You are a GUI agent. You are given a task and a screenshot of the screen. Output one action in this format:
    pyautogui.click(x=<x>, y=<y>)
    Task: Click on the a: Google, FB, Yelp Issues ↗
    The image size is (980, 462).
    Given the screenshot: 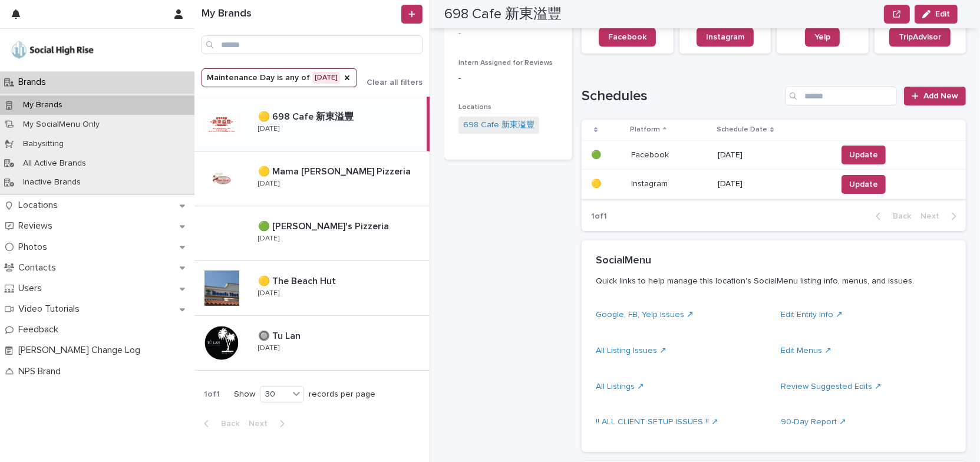 What is the action you would take?
    pyautogui.click(x=645, y=315)
    